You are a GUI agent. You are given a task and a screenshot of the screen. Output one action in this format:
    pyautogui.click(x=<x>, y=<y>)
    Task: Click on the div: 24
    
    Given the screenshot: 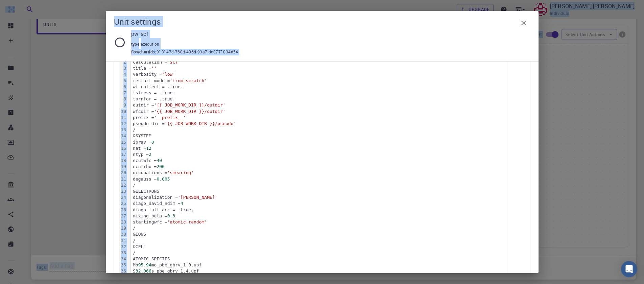 What is the action you would take?
    pyautogui.click(x=124, y=198)
    